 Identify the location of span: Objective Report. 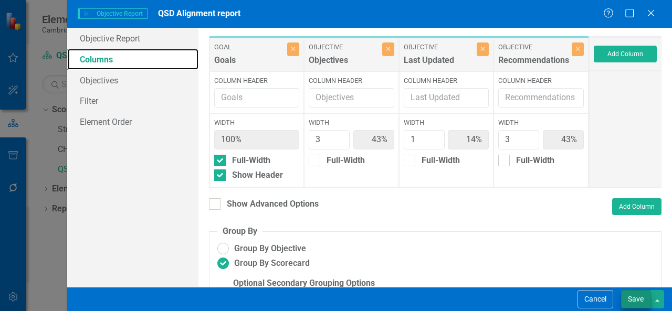
(112, 14).